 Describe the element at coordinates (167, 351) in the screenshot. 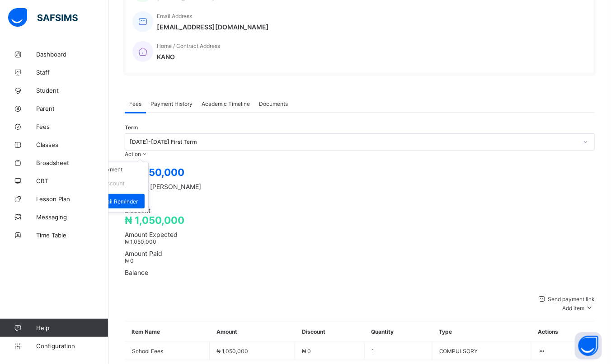

I see `span: School Fees` at that location.